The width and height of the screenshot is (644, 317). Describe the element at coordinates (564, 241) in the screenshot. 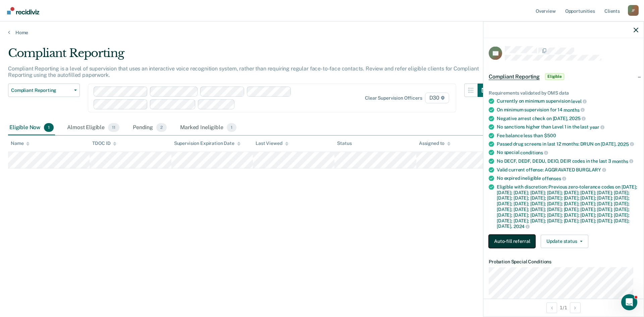

I see `button: Update status` at that location.